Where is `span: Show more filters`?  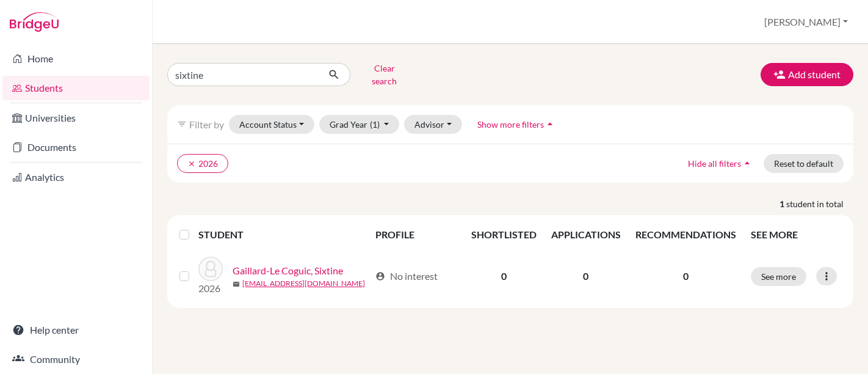
span: Show more filters is located at coordinates (510, 124).